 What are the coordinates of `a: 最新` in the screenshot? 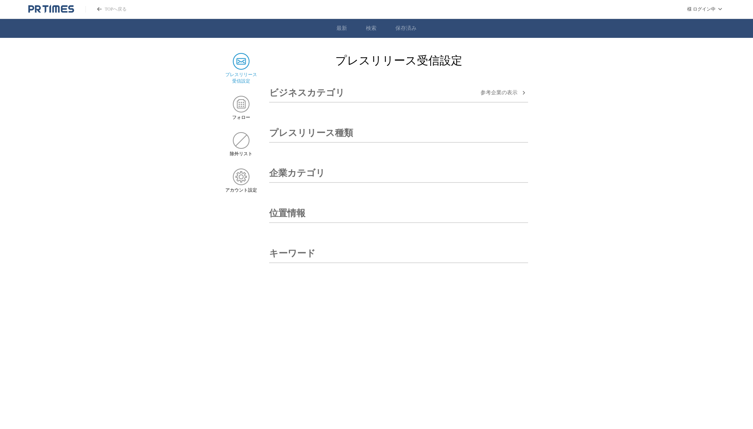 It's located at (342, 28).